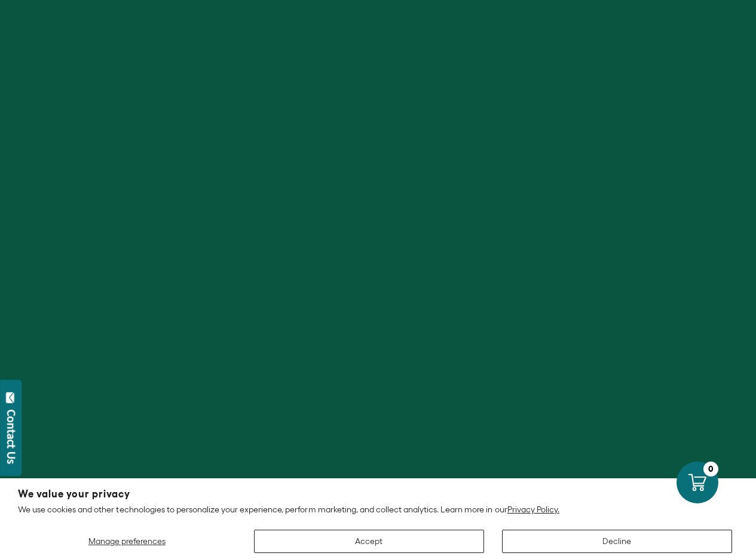 The width and height of the screenshot is (756, 559). Describe the element at coordinates (11, 437) in the screenshot. I see `div: Contact Us` at that location.